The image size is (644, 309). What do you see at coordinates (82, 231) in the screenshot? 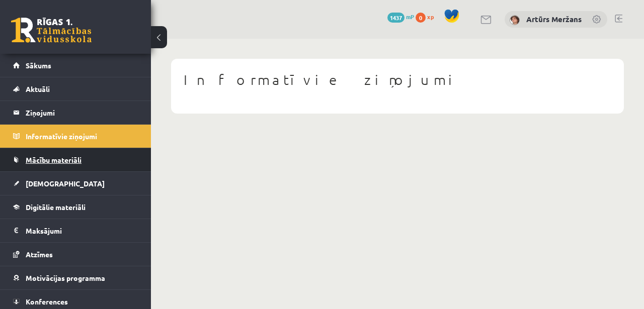
I see `legend: Maksājumi` at bounding box center [82, 231].